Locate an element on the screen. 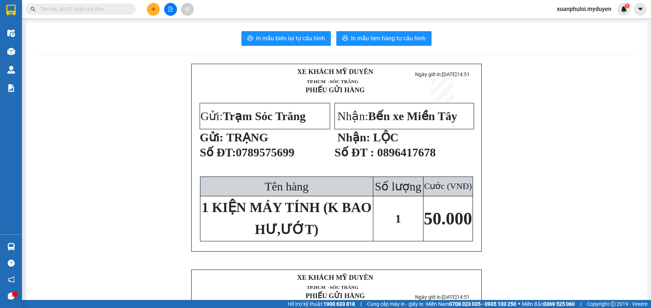 This screenshot has width=651, height=308. span: Cung cấp máy in - giấy in: is located at coordinates (396, 304).